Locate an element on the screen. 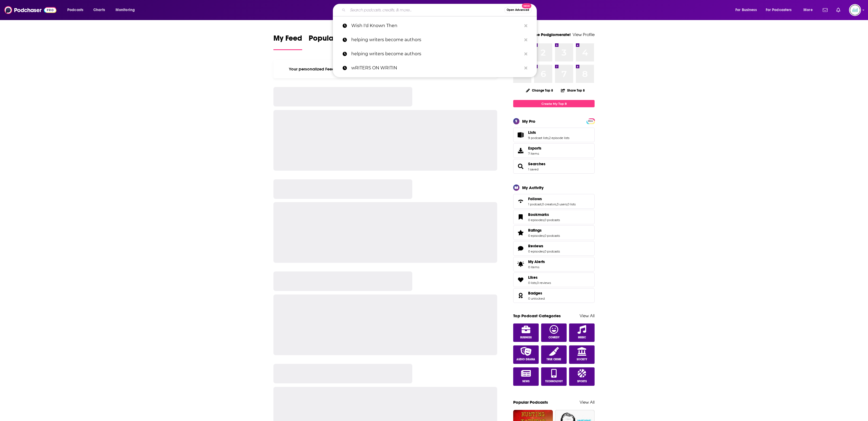  a: Searches is located at coordinates (520, 166).